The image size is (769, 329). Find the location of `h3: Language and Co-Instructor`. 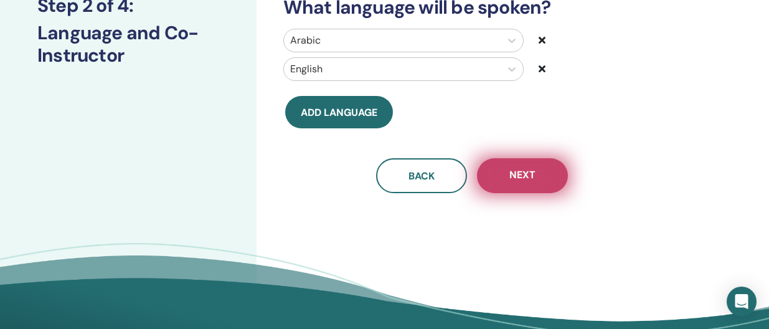

h3: Language and Co-Instructor is located at coordinates (128, 44).